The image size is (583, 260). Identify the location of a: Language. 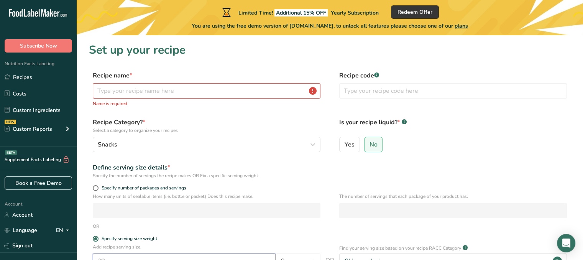
(21, 230).